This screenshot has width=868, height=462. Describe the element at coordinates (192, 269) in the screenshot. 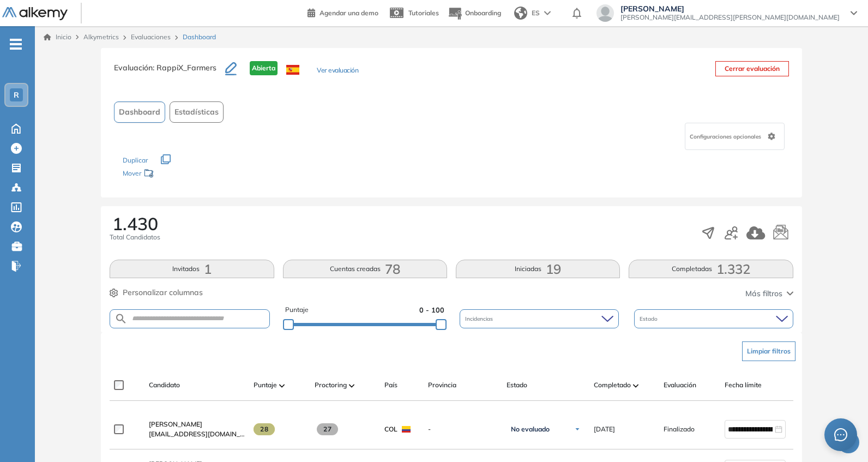

I see `button: Invitados1` at that location.